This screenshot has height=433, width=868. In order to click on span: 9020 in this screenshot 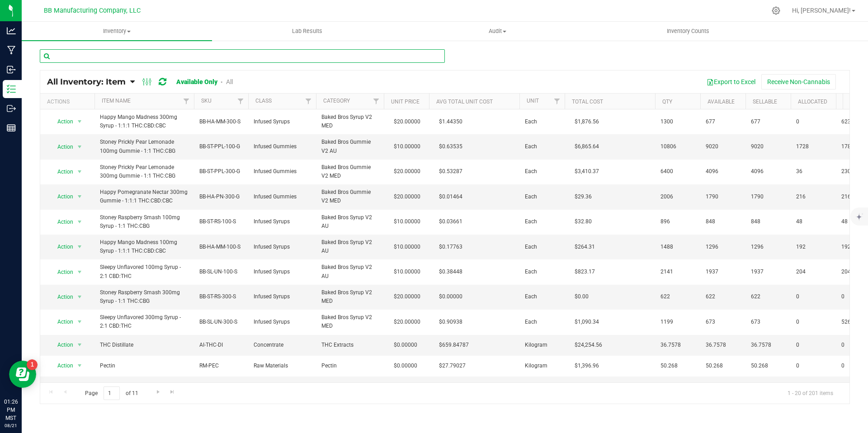, I will do `click(768, 146)`.